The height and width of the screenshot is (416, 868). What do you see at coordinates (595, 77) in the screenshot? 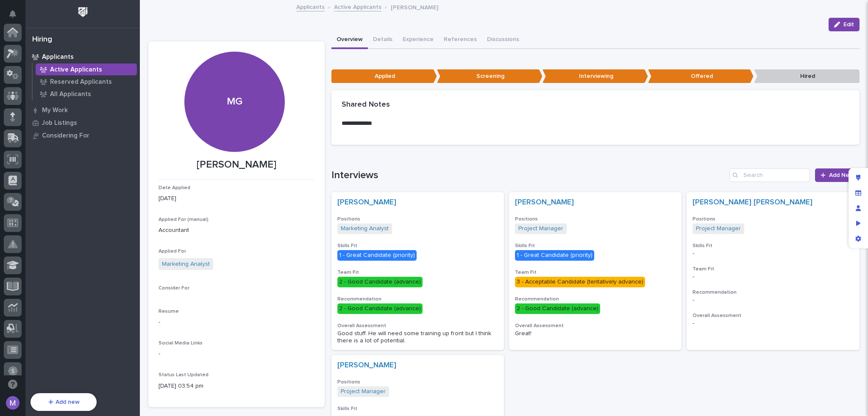
I see `p: Interviewing` at bounding box center [595, 77].